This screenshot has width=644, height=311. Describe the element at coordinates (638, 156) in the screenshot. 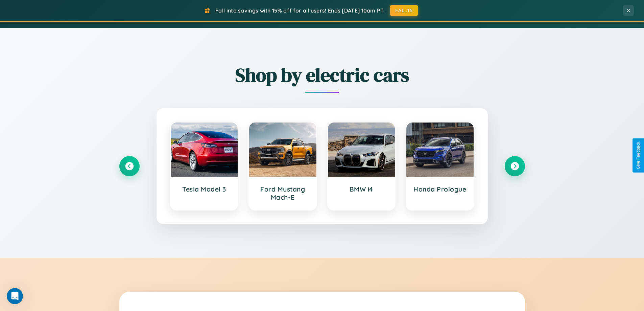

I see `div: Give Feedback` at that location.